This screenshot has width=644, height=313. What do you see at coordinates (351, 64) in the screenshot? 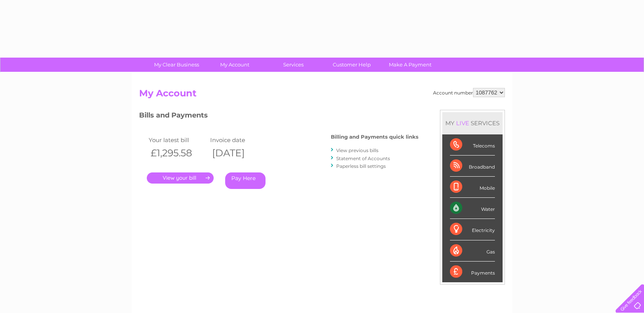
I see `a: Customer Help` at bounding box center [351, 64].